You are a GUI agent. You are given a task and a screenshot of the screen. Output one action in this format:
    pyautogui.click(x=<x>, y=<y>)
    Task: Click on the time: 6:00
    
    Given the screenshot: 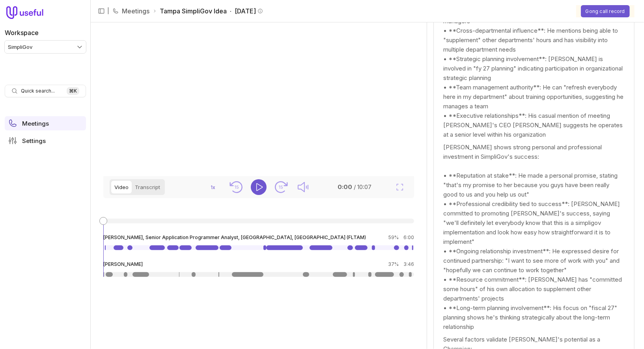 What is the action you would take?
    pyautogui.click(x=408, y=237)
    